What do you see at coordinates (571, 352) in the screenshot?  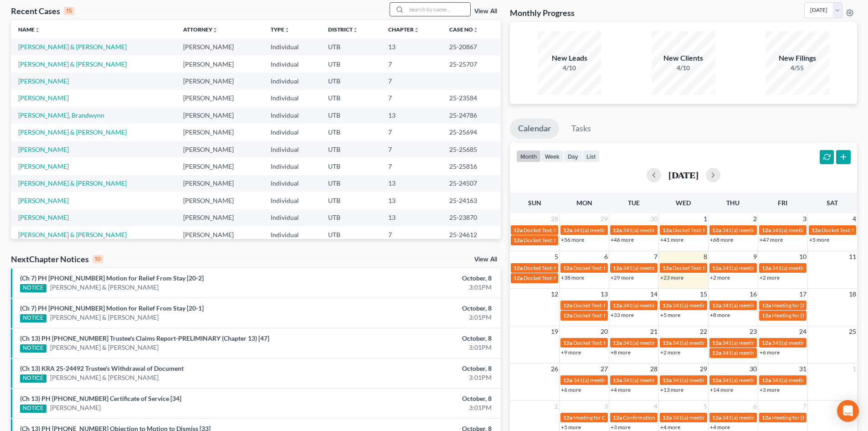 I see `a: +9 more` at bounding box center [571, 352].